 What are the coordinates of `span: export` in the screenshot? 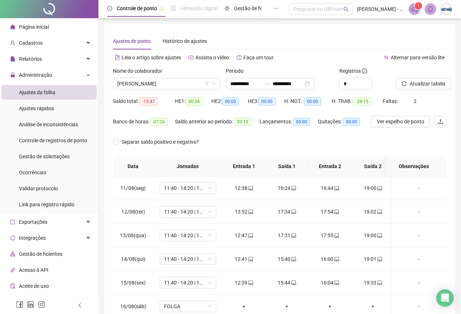 It's located at (13, 222).